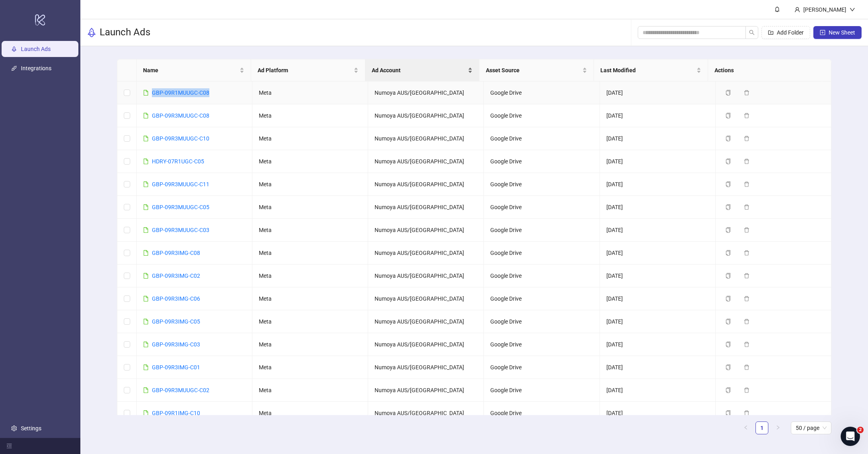 This screenshot has width=868, height=454. What do you see at coordinates (422, 70) in the screenshot?
I see `th: Ad Account` at bounding box center [422, 70].